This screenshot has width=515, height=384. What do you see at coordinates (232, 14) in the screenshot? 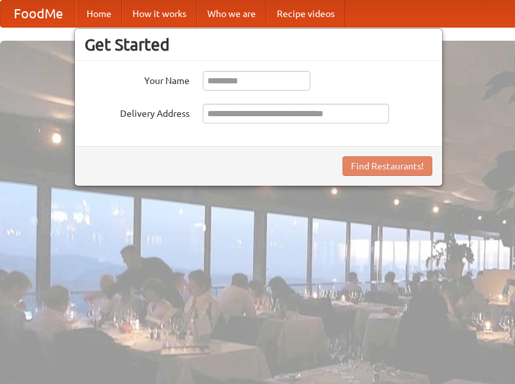
I see `a: Who we are` at bounding box center [232, 14].